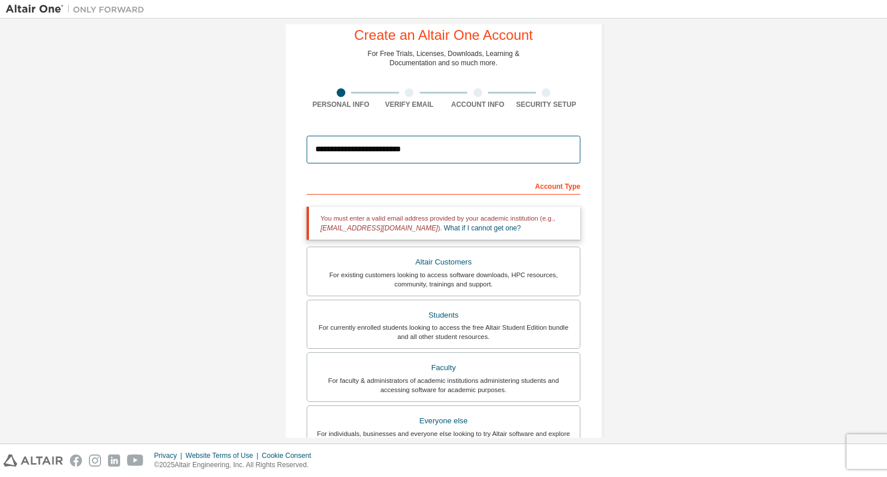 The height and width of the screenshot is (477, 887). What do you see at coordinates (236, 465) in the screenshot?
I see `p: © 2025 Altair Engineering, Inc. All Rights Reserved.` at bounding box center [236, 465].